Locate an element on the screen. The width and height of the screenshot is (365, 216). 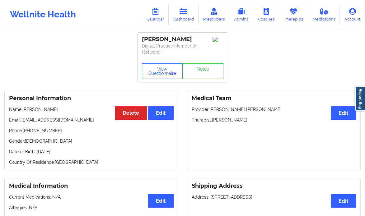
img: Image%2Fplaceholer-image.png is located at coordinates (218, 40).